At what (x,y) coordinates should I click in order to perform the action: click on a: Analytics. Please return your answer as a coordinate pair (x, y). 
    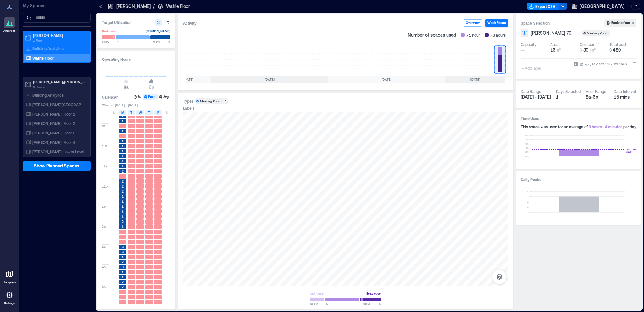
    Looking at the image, I should click on (10, 25).